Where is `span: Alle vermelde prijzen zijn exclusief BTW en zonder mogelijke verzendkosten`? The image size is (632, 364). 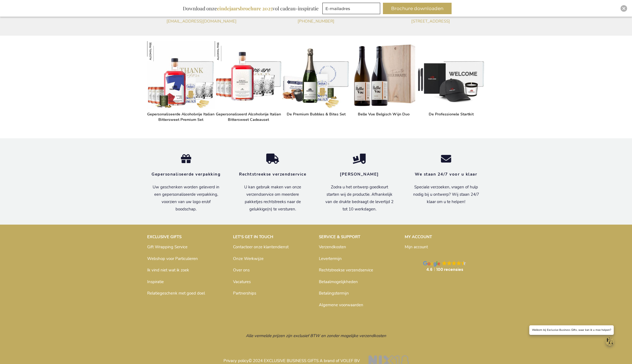
span: Alle vermelde prijzen zijn exclusief BTW en zonder mogelijke verzendkosten is located at coordinates (316, 336).